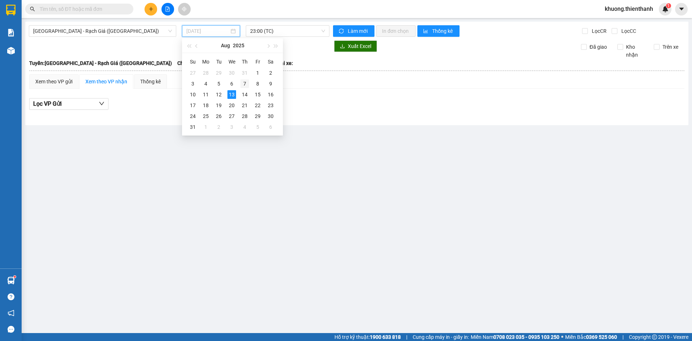 The image size is (692, 341). What do you see at coordinates (368, 337) in the screenshot?
I see `span: Hỗ trợ kỹ thuật:` at bounding box center [368, 337].